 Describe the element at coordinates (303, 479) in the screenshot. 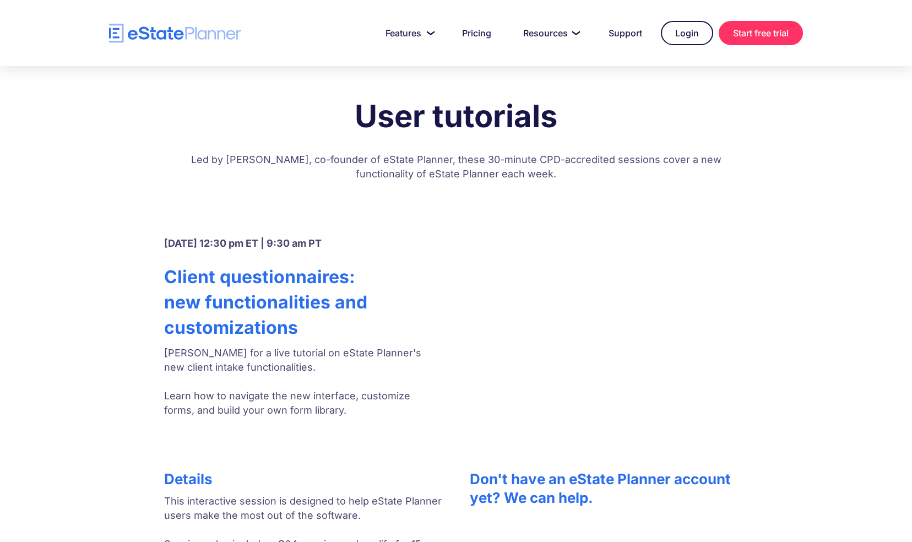

I see `h4: Details` at that location.